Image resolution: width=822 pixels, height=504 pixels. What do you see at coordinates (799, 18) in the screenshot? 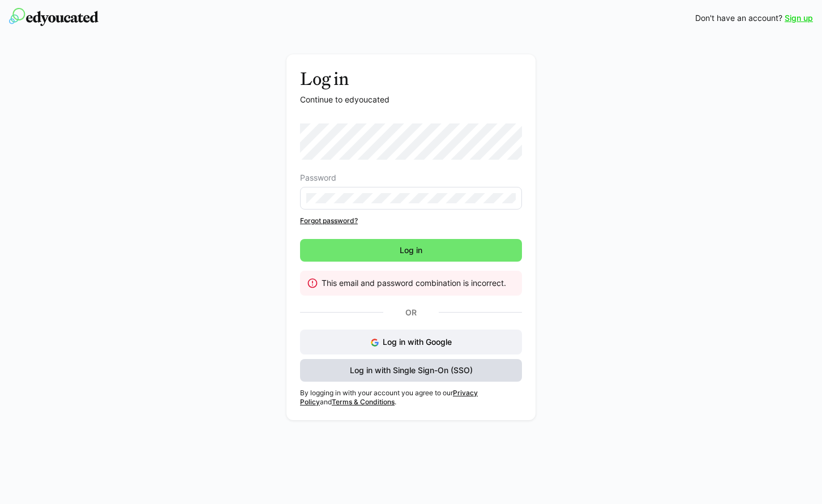
I see `a: Sign up` at bounding box center [799, 18].